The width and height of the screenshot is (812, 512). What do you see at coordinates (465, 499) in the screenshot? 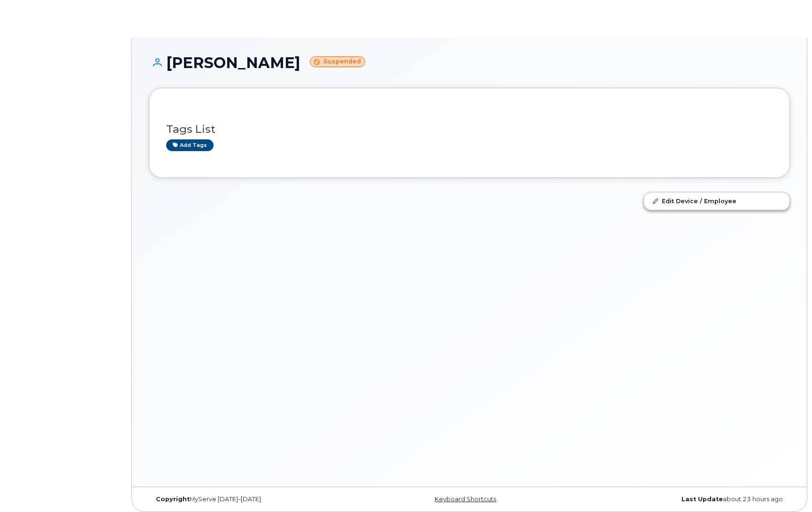
I see `a: Keyboard Shortcuts` at bounding box center [465, 499].